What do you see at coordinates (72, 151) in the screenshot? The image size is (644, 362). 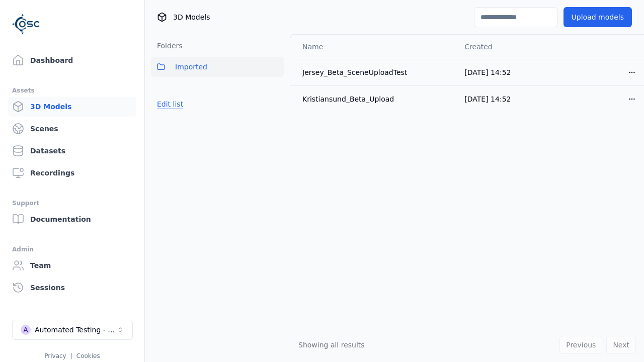 I see `a: Datasets` at bounding box center [72, 151].